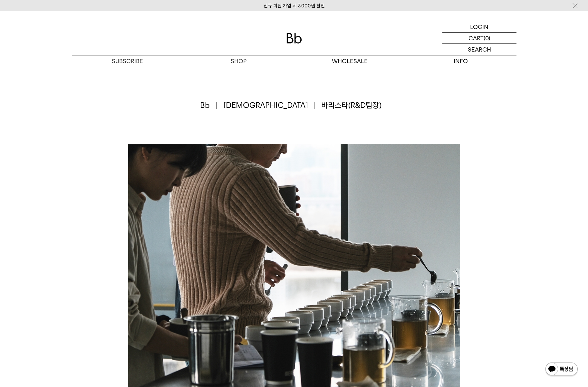  I want to click on p: INFO, so click(461, 61).